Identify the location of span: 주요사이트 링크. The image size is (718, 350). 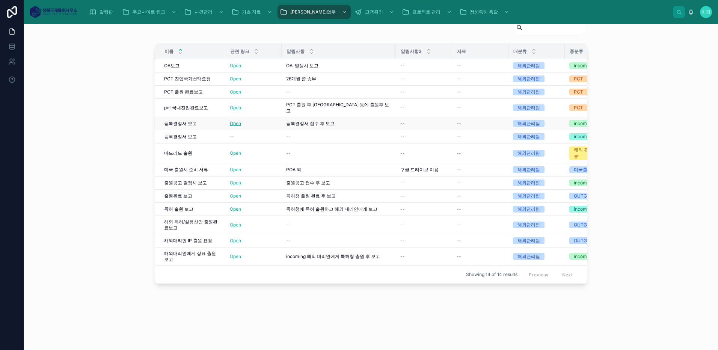
(149, 12).